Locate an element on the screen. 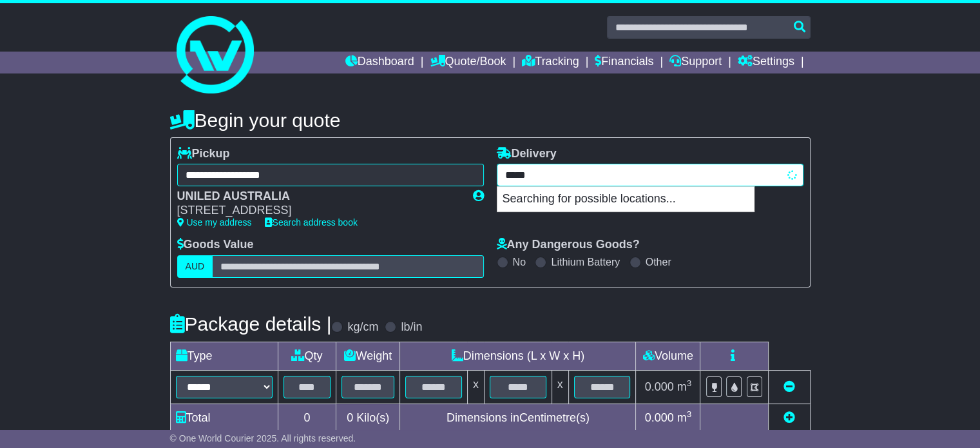 This screenshot has width=980, height=448. a: Financials is located at coordinates (623, 63).